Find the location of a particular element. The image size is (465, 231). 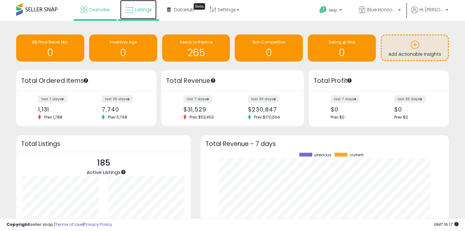

a: Selling @ Max 0 is located at coordinates (341, 48).